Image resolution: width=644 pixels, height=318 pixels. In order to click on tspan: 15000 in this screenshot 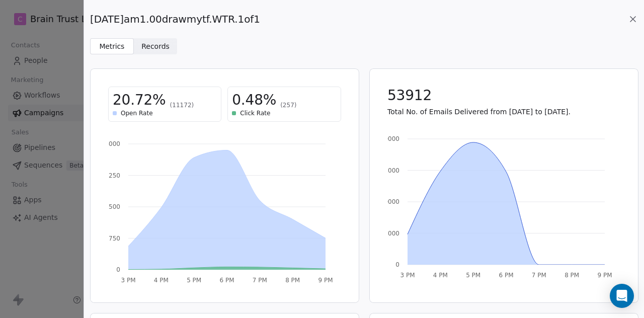, I will do `click(389, 170)`.